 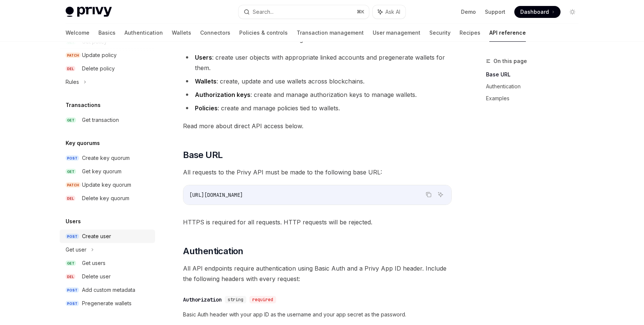 What do you see at coordinates (101, 120) in the screenshot?
I see `div: Get transaction` at bounding box center [101, 120].